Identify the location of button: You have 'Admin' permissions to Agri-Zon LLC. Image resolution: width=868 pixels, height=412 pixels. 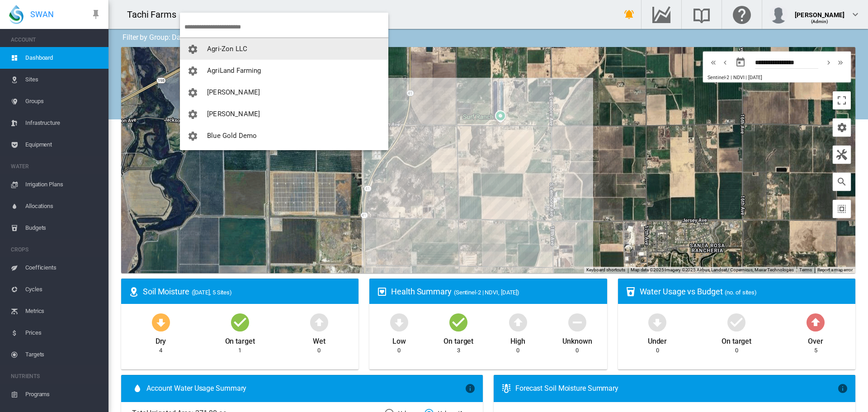
(284, 49).